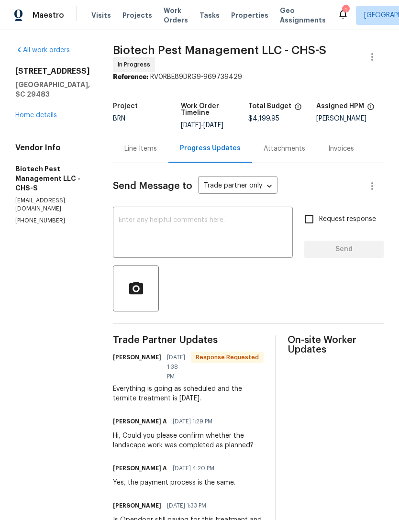  I want to click on div: 1, so click(345, 11).